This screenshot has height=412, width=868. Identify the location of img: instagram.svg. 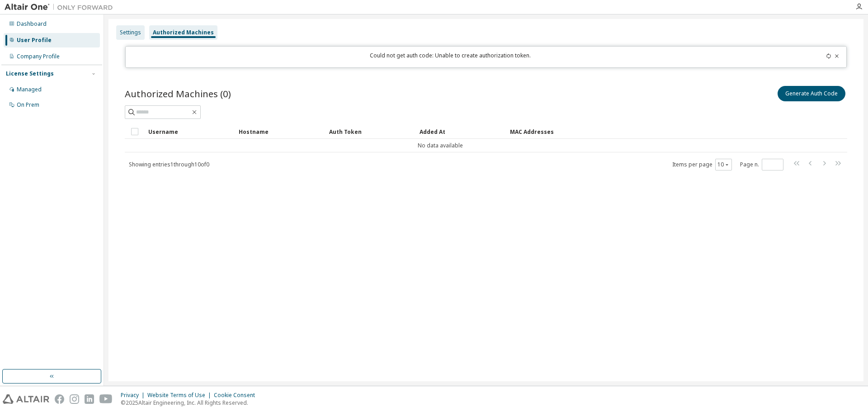
(74, 399).